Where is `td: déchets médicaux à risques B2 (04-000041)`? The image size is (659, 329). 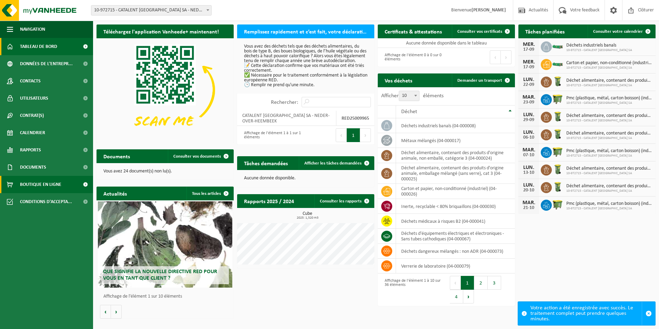 td: déchets médicaux à risques B2 (04-000041) is located at coordinates (455, 221).